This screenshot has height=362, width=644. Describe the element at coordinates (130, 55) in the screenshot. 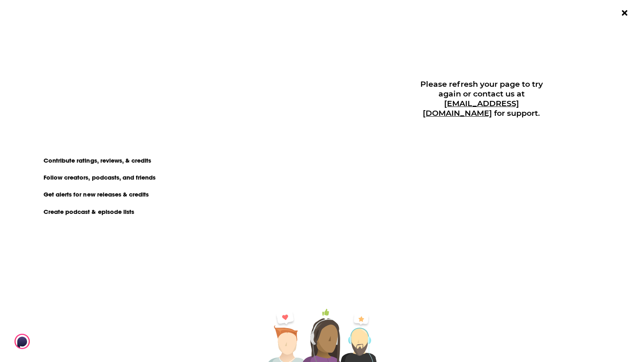

I see `div: You need to login or register to view this page.` at that location.